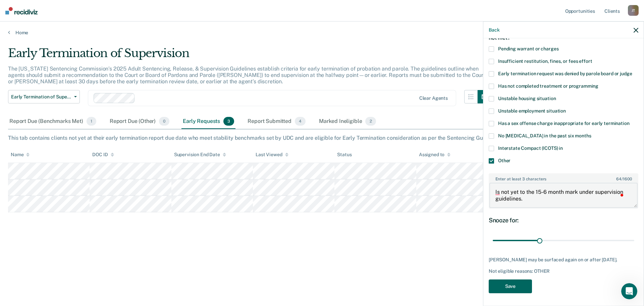 The height and width of the screenshot is (306, 644). What do you see at coordinates (53, 122) in the screenshot?
I see `div: Report Due (Benchmarks Met)` at bounding box center [53, 122].